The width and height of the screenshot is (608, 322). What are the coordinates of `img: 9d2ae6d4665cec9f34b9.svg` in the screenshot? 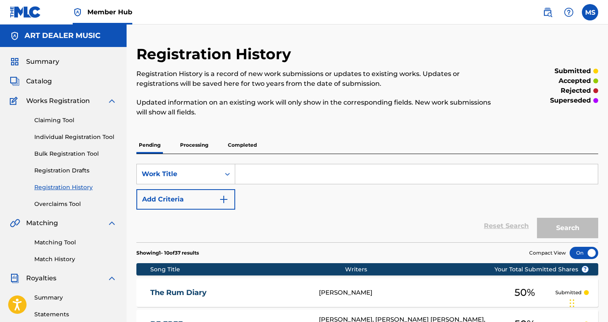 It's located at (224, 199).